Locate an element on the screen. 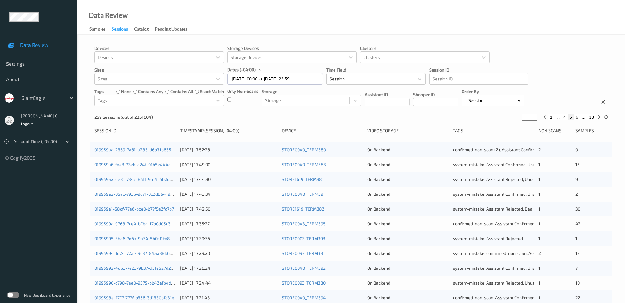  p: Session is located at coordinates (476, 101).